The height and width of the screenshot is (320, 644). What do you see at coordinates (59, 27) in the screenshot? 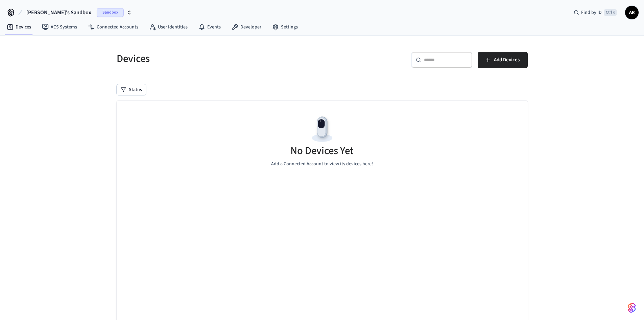
I see `a: ACS Systems` at bounding box center [59, 27].